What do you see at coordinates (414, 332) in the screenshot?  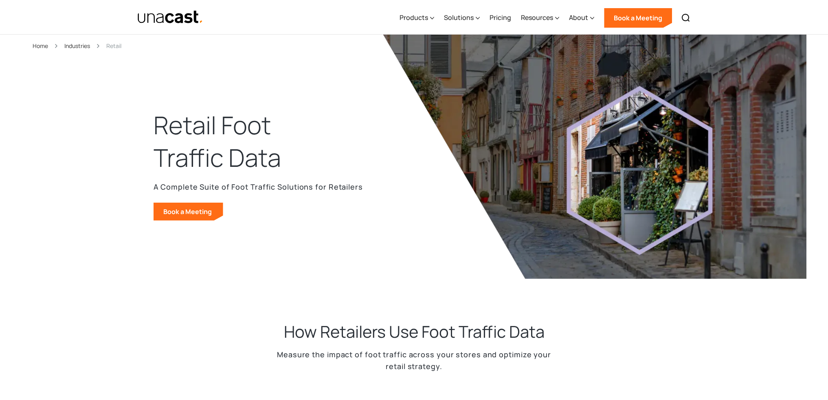 I see `h2: How Retailers Use Foot Traffic Data` at bounding box center [414, 332].